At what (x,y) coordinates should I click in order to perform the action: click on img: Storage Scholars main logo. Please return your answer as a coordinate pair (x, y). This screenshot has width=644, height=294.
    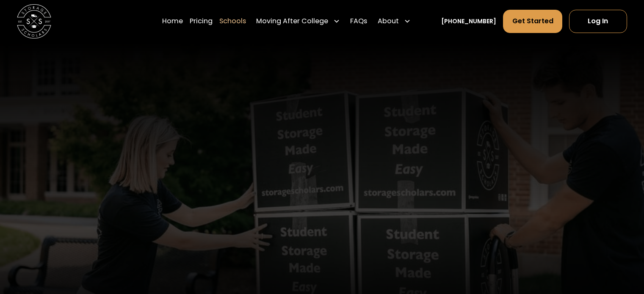
    Looking at the image, I should click on (34, 21).